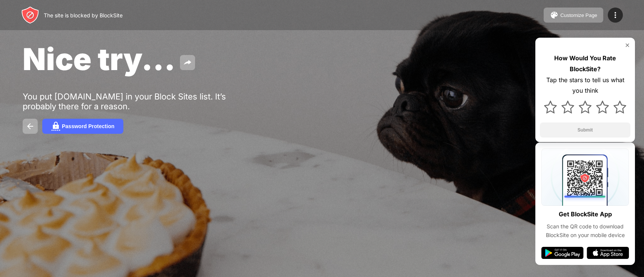 This screenshot has width=644, height=277. Describe the element at coordinates (30, 15) in the screenshot. I see `img: header-logo.svg` at that location.